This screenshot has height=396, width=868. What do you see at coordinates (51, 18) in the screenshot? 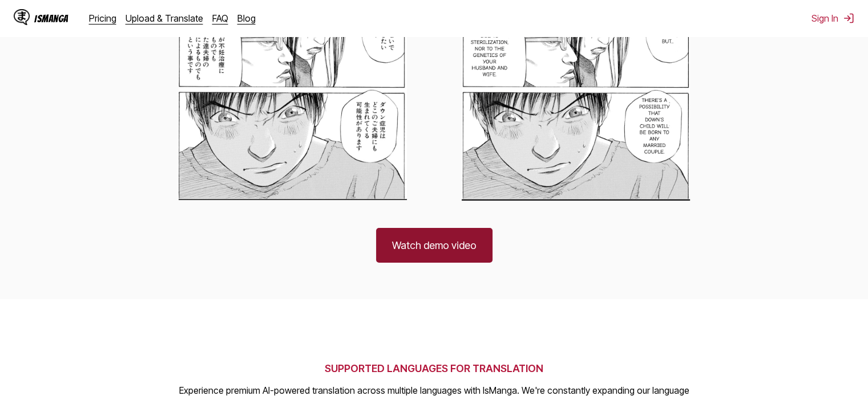
I see `a: IsManga LogoIsManga` at bounding box center [51, 18].